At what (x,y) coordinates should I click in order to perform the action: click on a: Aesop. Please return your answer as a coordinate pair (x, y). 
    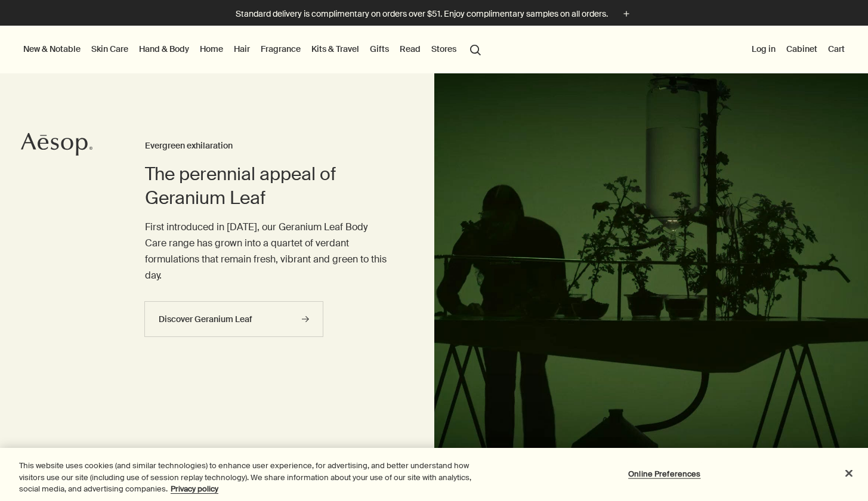
    Looking at the image, I should click on (57, 146).